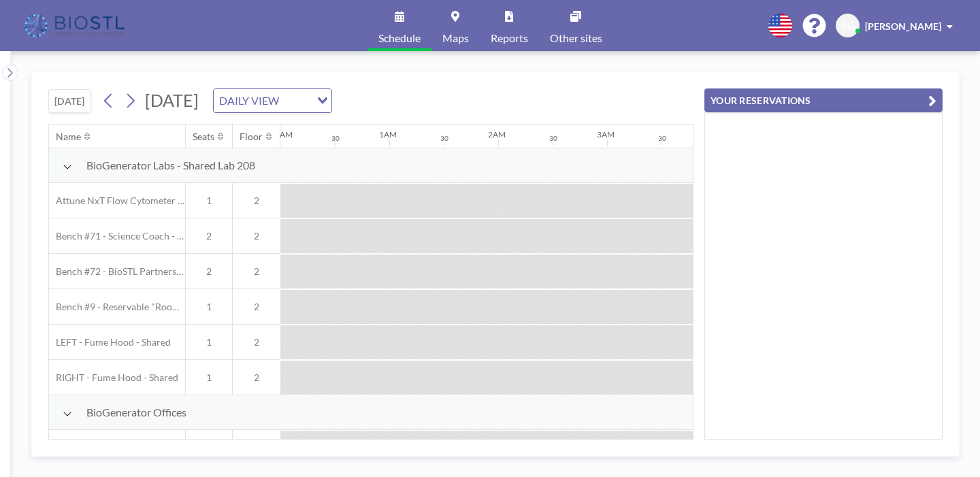 This screenshot has width=980, height=477. What do you see at coordinates (117, 201) in the screenshot?
I see `span: Attune NxT Flow Cytometer - Bench #25` at bounding box center [117, 201].